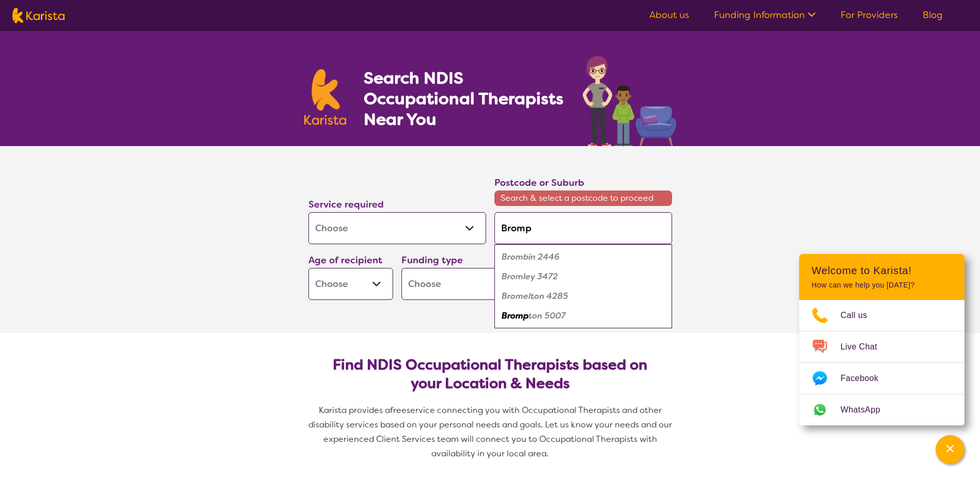 The image size is (980, 477). I want to click on h2: Find NDIS Occupational Therapists based on your Location & Needs, so click(490, 374).